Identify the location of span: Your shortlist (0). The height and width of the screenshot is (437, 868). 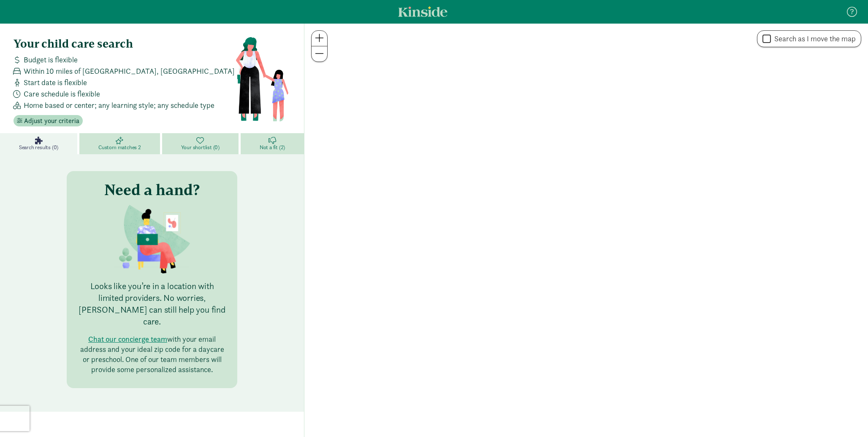
(200, 148).